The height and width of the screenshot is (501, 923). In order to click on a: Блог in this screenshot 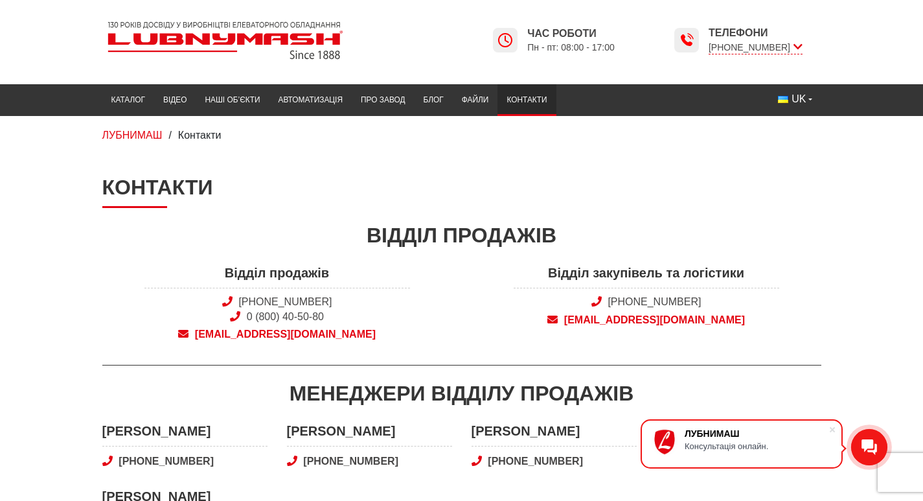, I will do `click(433, 100)`.